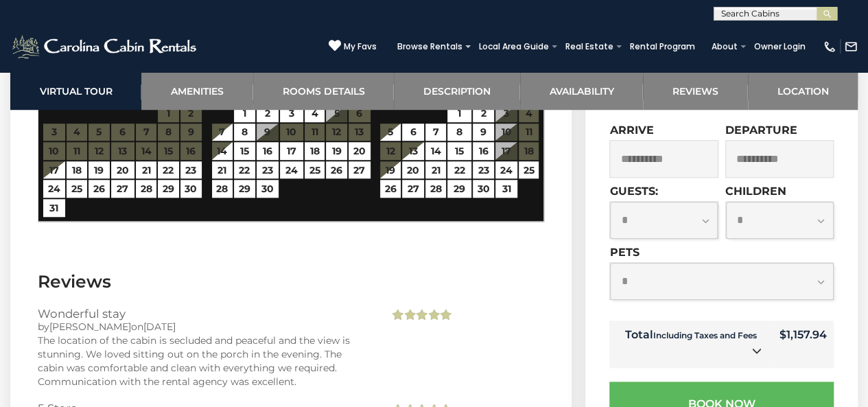  What do you see at coordinates (631, 130) in the screenshot?
I see `label: Arrive` at bounding box center [631, 130].